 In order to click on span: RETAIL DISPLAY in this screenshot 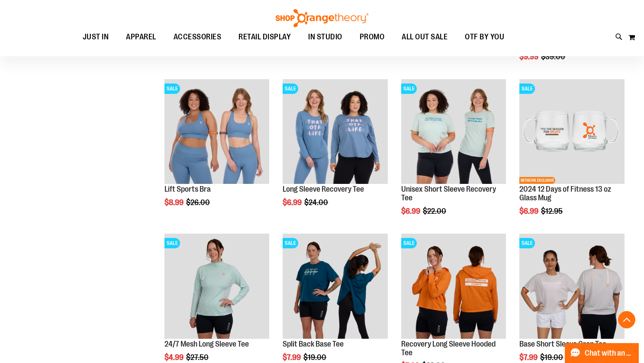, I will do `click(264, 37)`.